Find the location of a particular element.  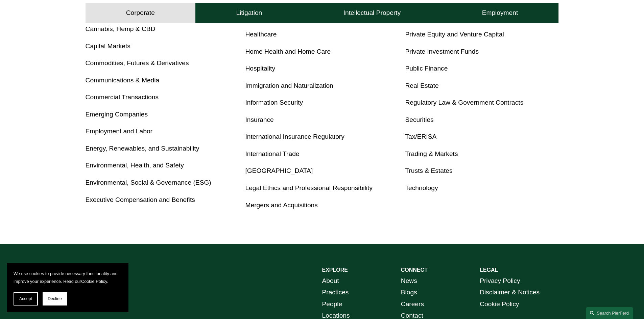

a: International Trade is located at coordinates (273, 154).